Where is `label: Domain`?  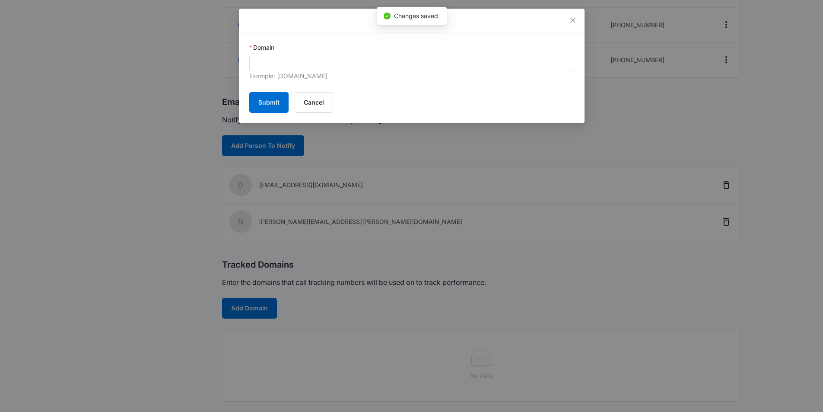
label: Domain is located at coordinates (262, 48).